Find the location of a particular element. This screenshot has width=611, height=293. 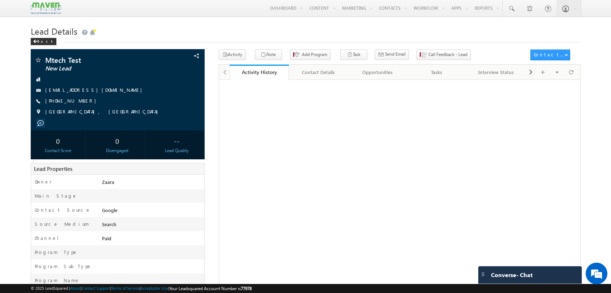

label: Program SubType is located at coordinates (63, 267).